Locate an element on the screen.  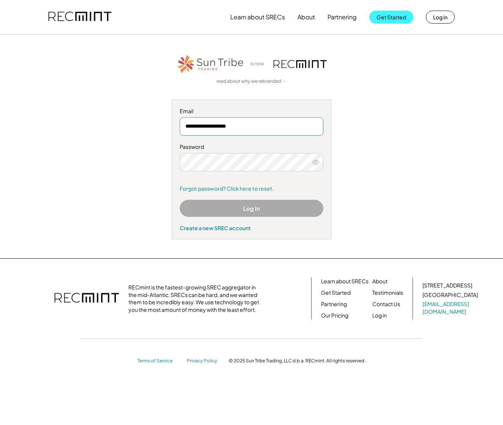
div: Create a new SREC account is located at coordinates (251, 228).